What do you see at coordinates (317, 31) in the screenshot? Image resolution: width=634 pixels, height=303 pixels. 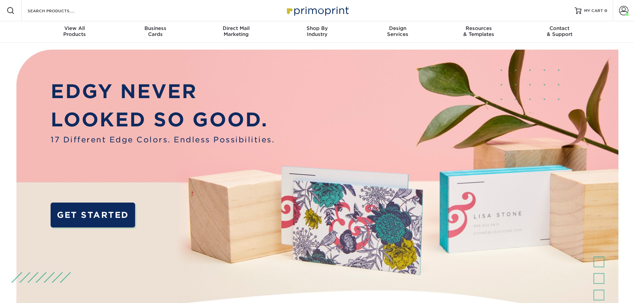 I see `div: Industry` at bounding box center [317, 31].